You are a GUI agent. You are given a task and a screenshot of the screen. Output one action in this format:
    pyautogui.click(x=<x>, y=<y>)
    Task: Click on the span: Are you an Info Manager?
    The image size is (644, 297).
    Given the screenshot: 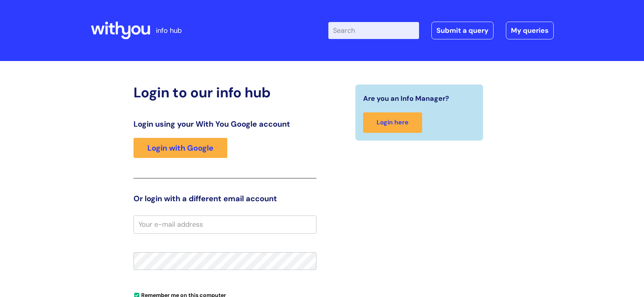 What is the action you would take?
    pyautogui.click(x=406, y=98)
    